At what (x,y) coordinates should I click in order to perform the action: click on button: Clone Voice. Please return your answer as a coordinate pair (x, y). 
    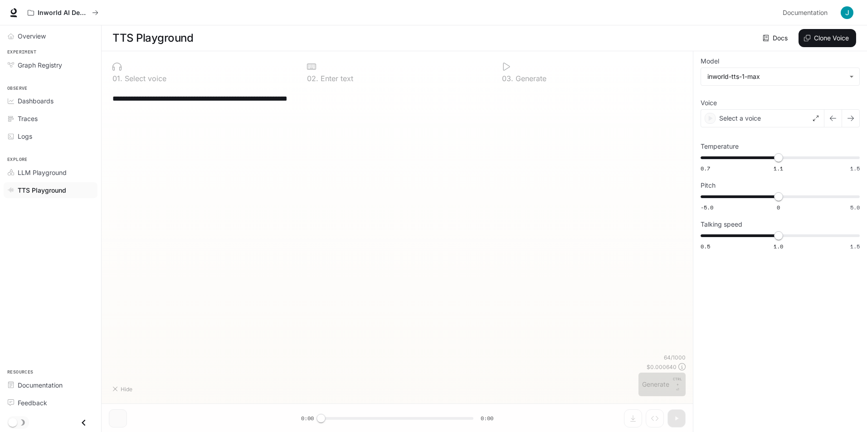
    Looking at the image, I should click on (827, 38).